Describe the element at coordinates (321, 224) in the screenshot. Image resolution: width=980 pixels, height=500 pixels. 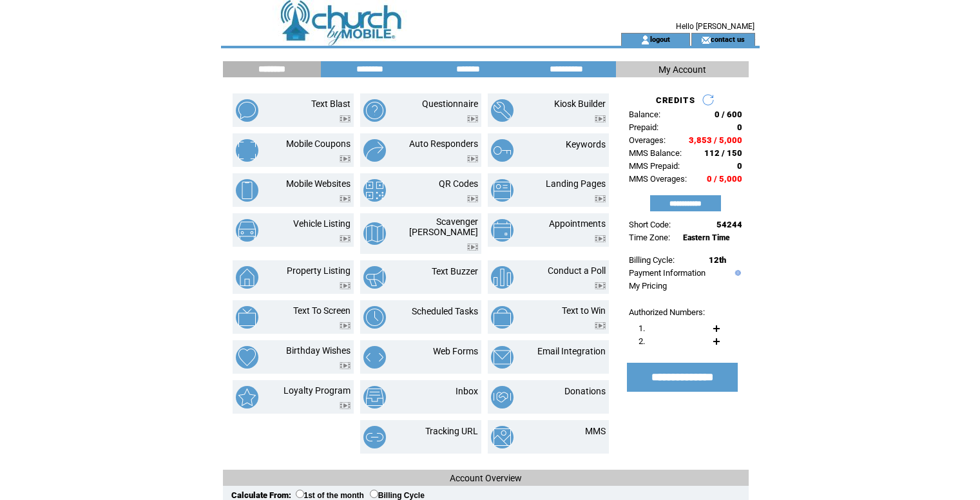
I see `a: Vehicle Listing` at that location.